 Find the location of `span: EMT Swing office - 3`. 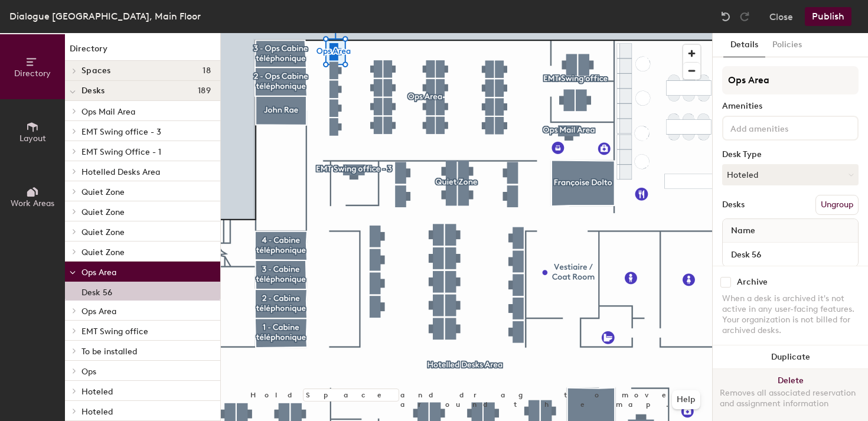

span: EMT Swing office - 3 is located at coordinates (121, 132).